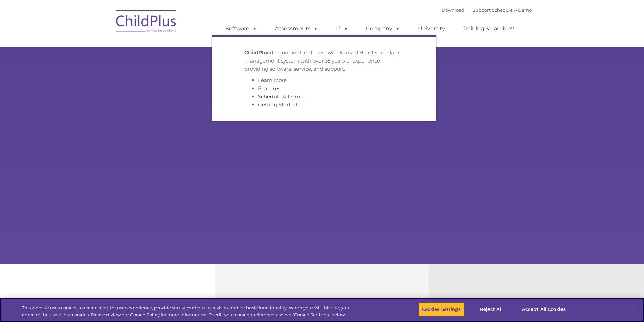  I want to click on p: The original and most widely-used Head Start data management system with over 35 years of experie..., so click(324, 61).